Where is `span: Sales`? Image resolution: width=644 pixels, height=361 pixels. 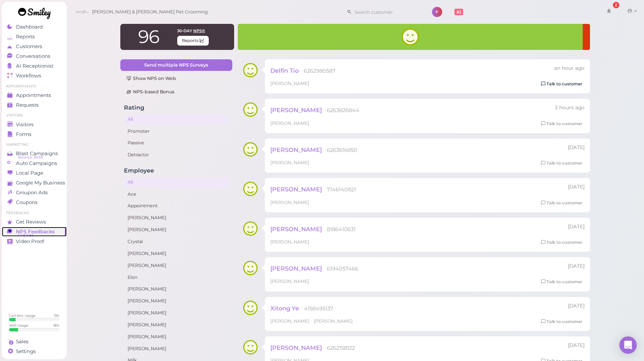
span: Sales is located at coordinates (22, 342).